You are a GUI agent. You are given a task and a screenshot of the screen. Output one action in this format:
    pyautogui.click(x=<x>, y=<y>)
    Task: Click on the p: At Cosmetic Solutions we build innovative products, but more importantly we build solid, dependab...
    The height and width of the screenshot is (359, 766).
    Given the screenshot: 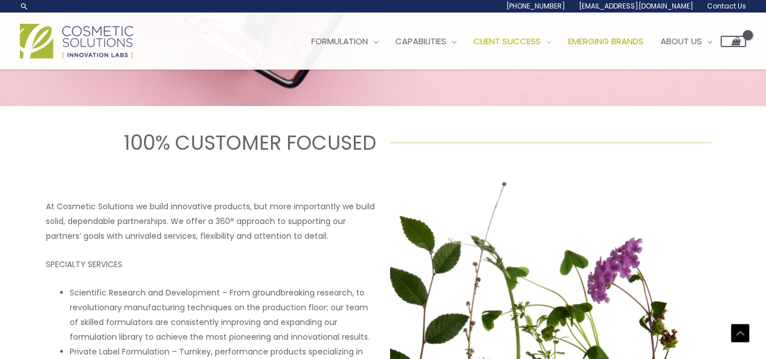 What is the action you would take?
    pyautogui.click(x=211, y=221)
    